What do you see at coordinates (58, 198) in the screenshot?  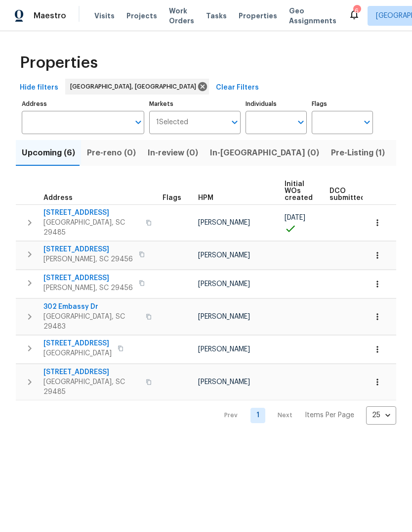 I see `span: Address` at bounding box center [58, 198].